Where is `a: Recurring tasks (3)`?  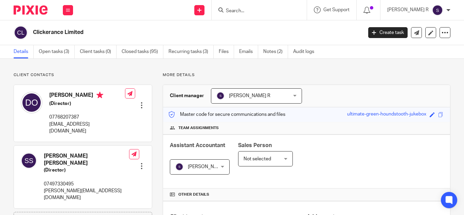
a: Recurring tasks (3) is located at coordinates (191, 52).